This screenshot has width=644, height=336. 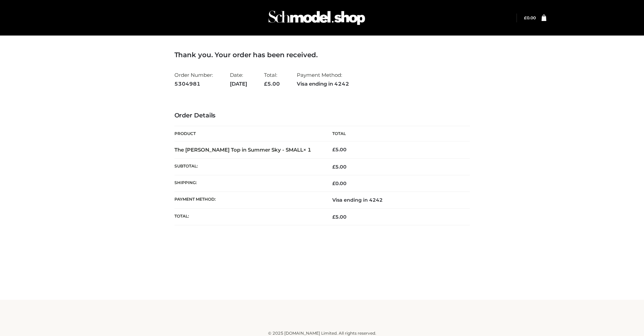 What do you see at coordinates (322, 55) in the screenshot?
I see `h3: Thank you. Your order has been received.` at bounding box center [322, 55].